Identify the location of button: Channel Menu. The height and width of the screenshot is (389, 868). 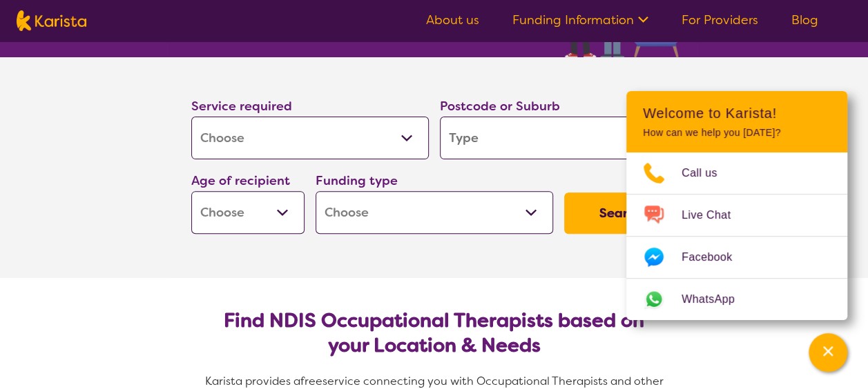
(828, 352).